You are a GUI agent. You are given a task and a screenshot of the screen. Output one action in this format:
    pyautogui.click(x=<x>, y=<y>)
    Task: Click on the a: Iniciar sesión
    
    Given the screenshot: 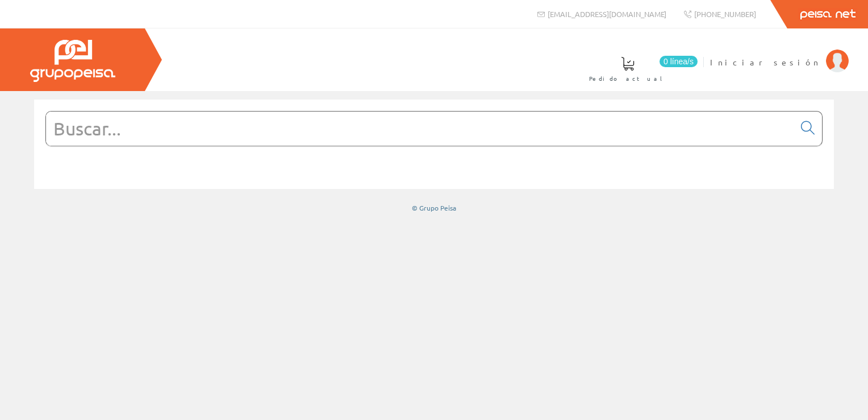 What is the action you would take?
    pyautogui.click(x=780, y=52)
    